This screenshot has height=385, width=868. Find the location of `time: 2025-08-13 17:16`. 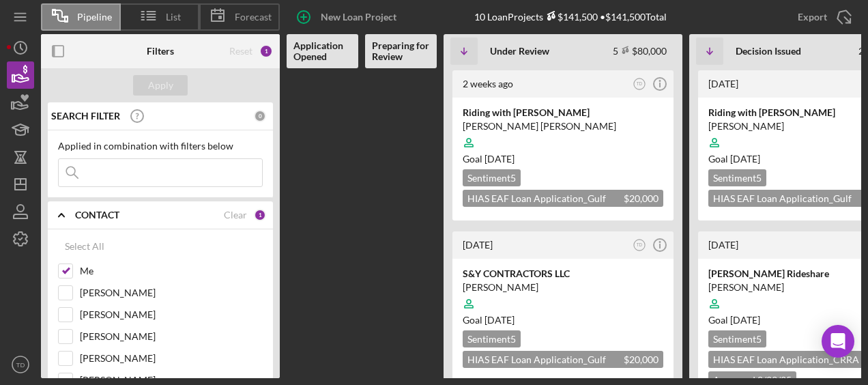

time: 2025-08-13 17:16 is located at coordinates (478, 244).